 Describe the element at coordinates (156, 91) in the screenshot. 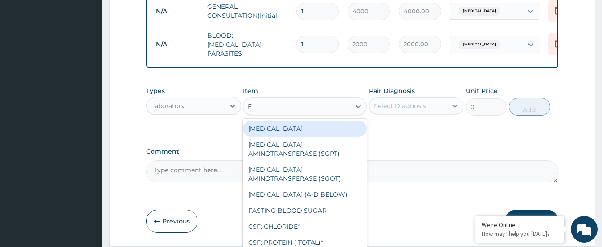

I see `label: Types` at that location.